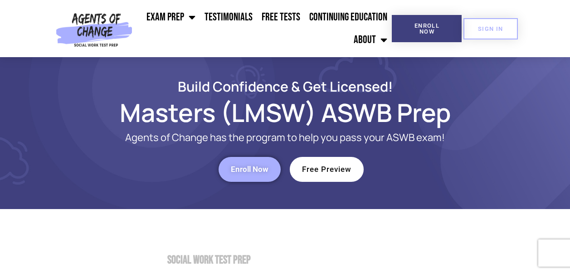 The height and width of the screenshot is (273, 570). I want to click on span: Free Preview, so click(327, 169).